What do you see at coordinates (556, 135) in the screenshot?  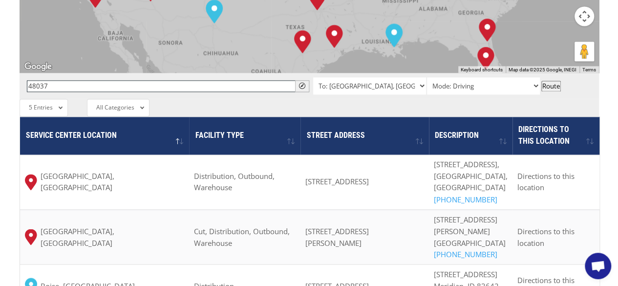 I see `th: Directions to this location: activate to sort column ascending` at bounding box center [556, 135].